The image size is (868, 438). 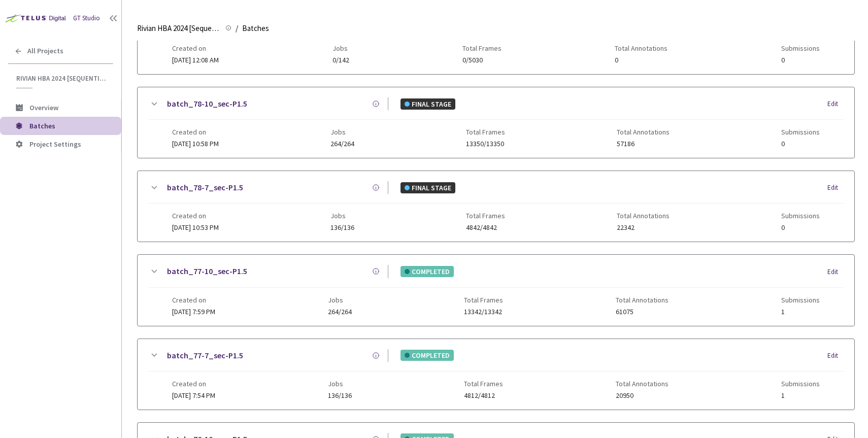 I want to click on span: 13342/13342, so click(x=483, y=312).